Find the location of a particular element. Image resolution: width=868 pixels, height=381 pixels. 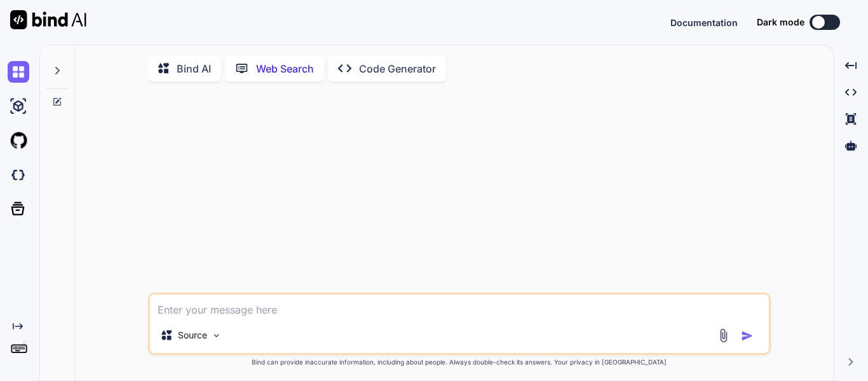

img: Bind AI is located at coordinates (49, 20).